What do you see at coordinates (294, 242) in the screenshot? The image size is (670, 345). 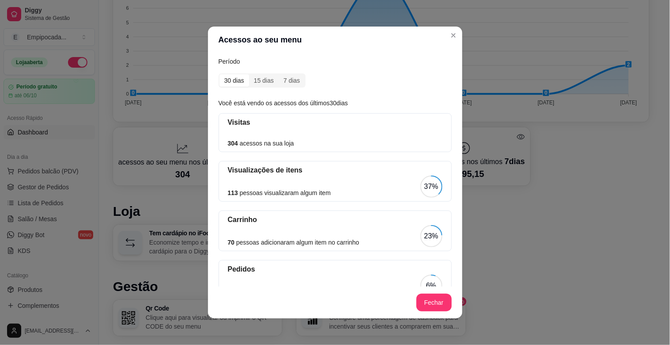 I see `article: pessoas adicionaram algum item no carrinho` at bounding box center [294, 242].